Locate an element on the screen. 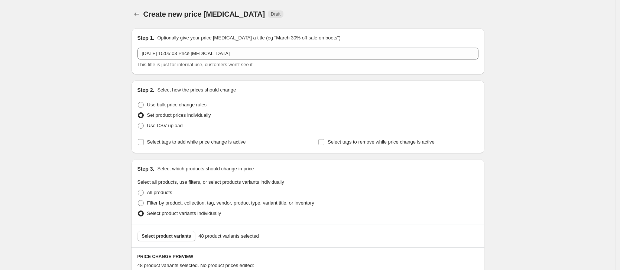  input: 30% off holiday sale is located at coordinates (308, 54).